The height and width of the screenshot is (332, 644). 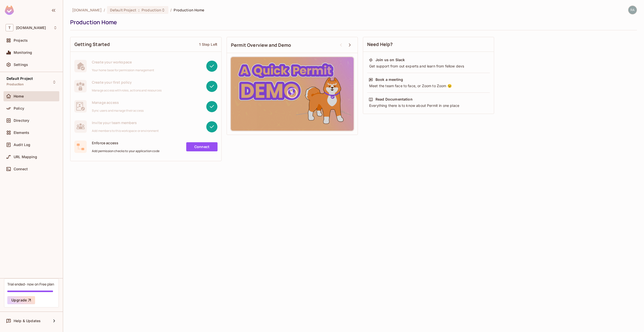 I want to click on span: URL Mapping, so click(x=25, y=157).